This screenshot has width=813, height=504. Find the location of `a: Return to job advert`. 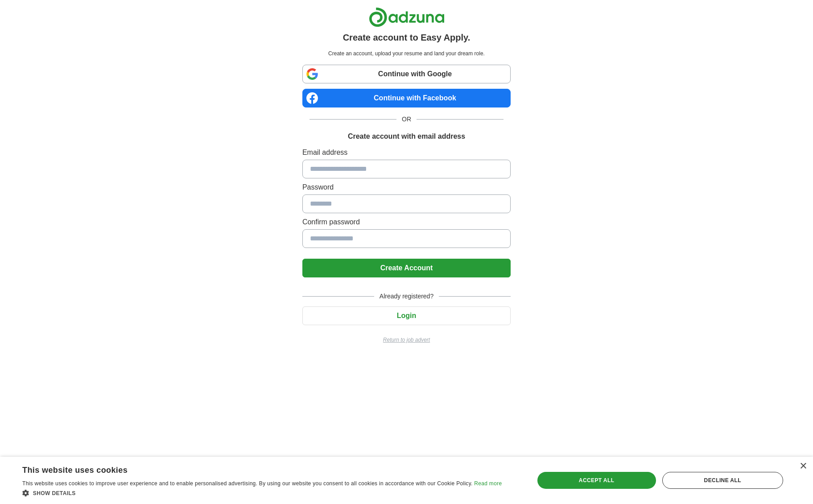

a: Return to job advert is located at coordinates (406, 340).